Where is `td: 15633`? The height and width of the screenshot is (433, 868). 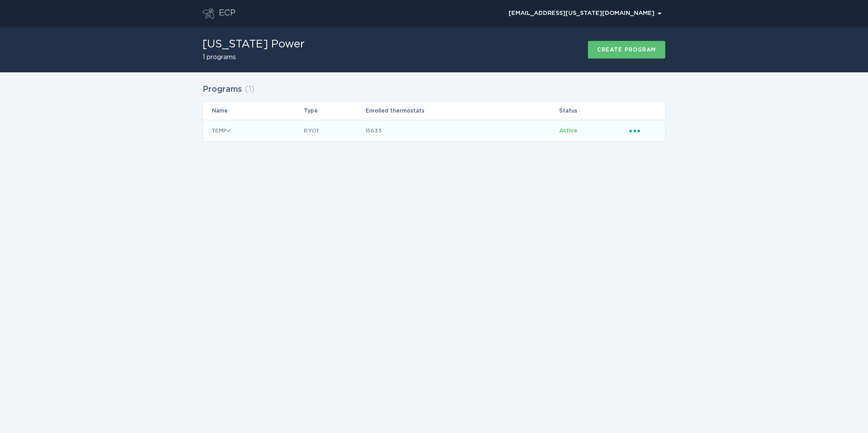 td: 15633 is located at coordinates (462, 131).